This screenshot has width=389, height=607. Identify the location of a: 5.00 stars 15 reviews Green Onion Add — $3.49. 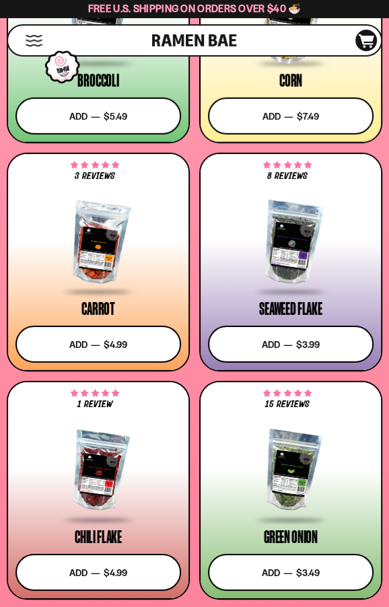
(291, 490).